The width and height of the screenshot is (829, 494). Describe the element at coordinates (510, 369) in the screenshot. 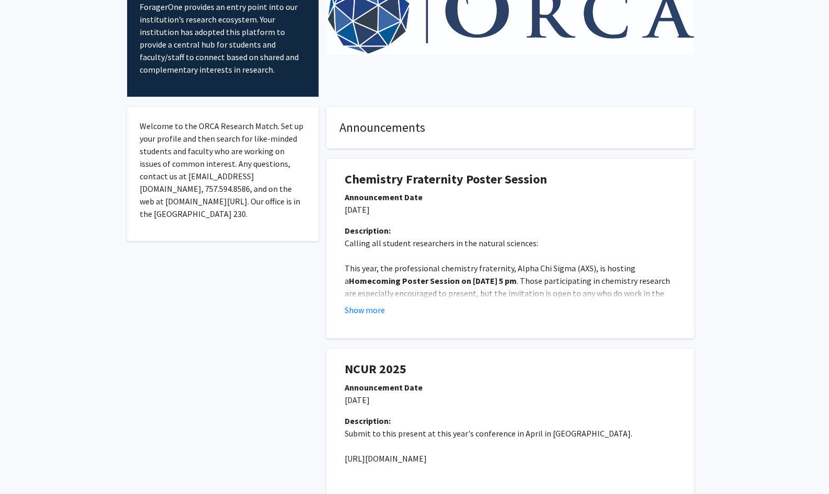

I see `h1: NCUR 2025` at that location.